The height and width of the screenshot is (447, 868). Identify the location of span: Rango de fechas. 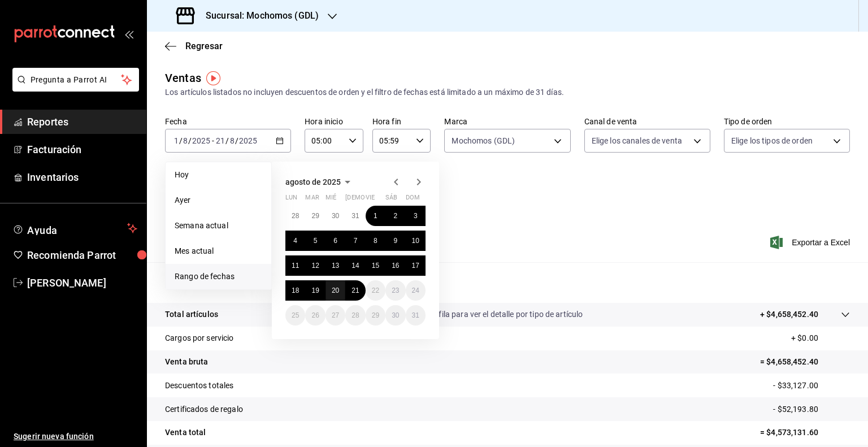
(218, 276).